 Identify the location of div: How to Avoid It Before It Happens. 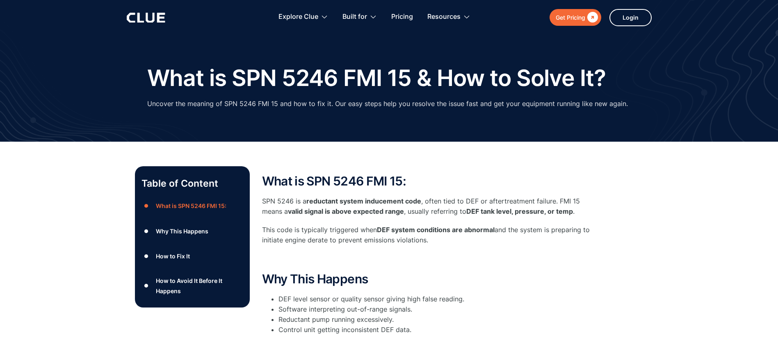
(199, 286).